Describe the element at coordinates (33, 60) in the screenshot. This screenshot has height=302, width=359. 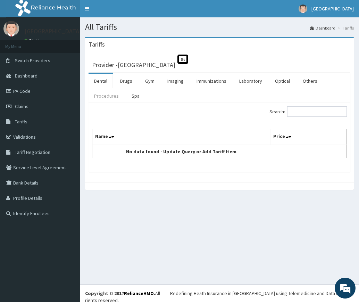
I see `span: Switch Providers` at that location.